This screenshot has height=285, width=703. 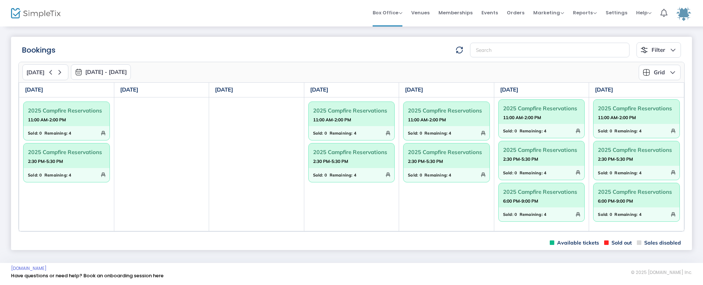 I want to click on span: Sold out, so click(x=618, y=243).